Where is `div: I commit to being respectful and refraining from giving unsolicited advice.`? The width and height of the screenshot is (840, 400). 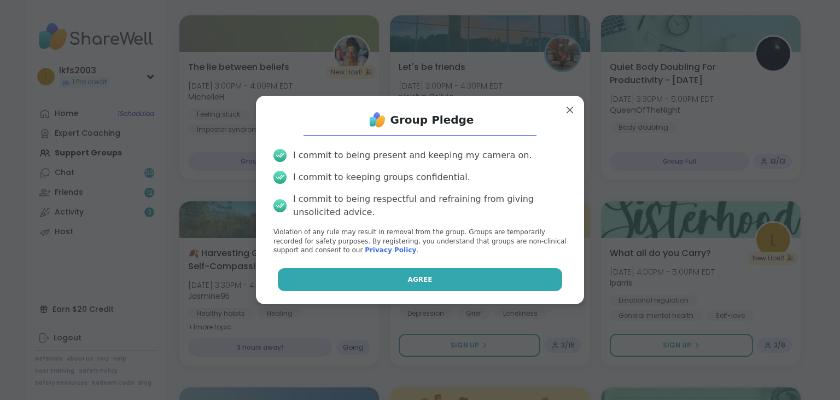 div: I commit to being respectful and refraining from giving unsolicited advice. is located at coordinates (430, 206).